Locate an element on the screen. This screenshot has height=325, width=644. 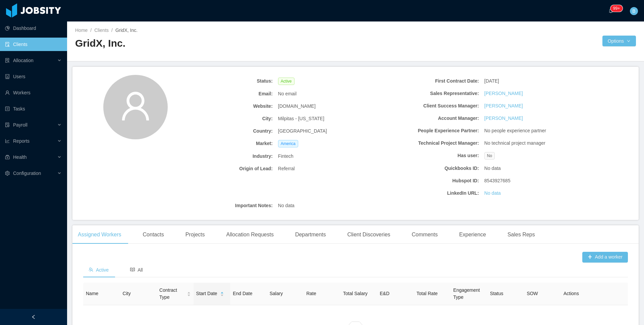
a: Home is located at coordinates (81, 30).